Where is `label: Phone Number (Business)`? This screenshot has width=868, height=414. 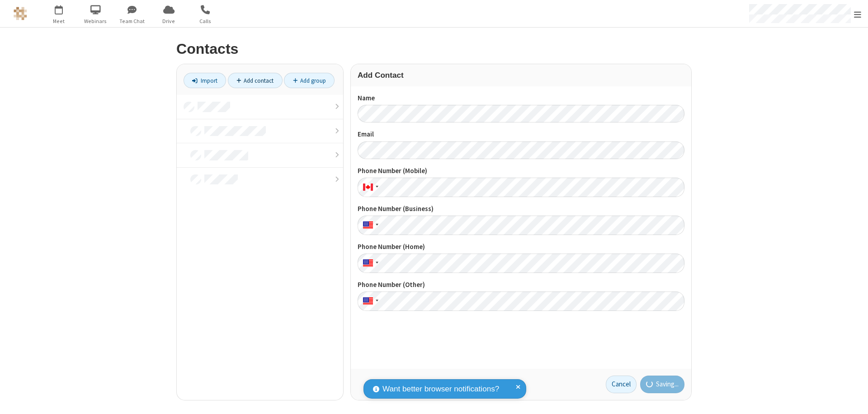
label: Phone Number (Business) is located at coordinates (521, 209).